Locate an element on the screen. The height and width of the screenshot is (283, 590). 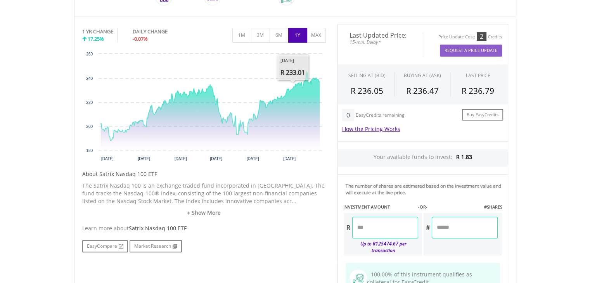
div: Up to R125474.67 per transaction is located at coordinates (381, 247).